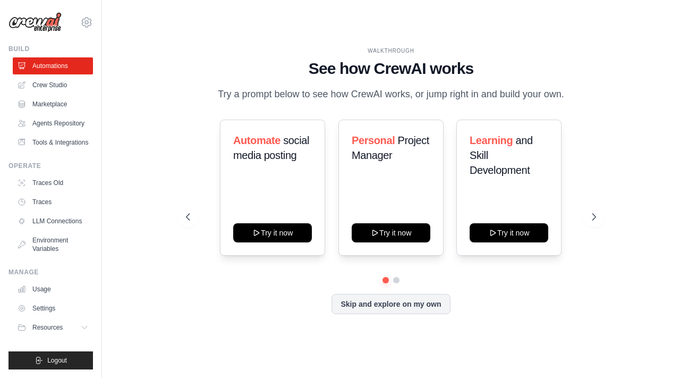 The height and width of the screenshot is (378, 680). What do you see at coordinates (50, 49) in the screenshot?
I see `div: Build` at bounding box center [50, 49].